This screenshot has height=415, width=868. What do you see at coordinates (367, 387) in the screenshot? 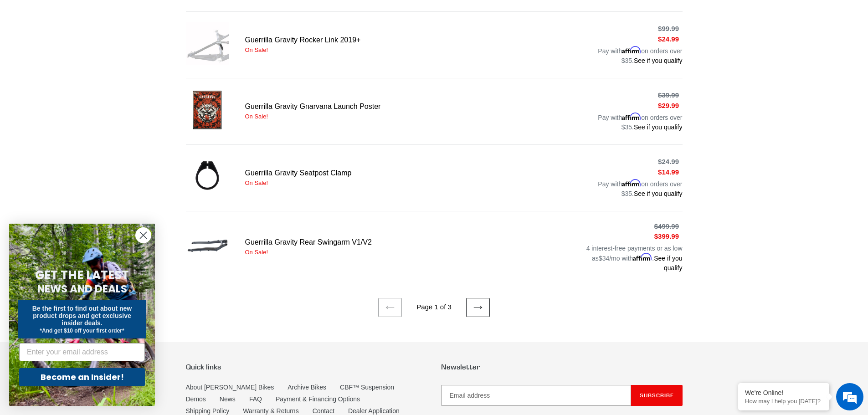
I see `a: CBF™ Suspension` at bounding box center [367, 387].